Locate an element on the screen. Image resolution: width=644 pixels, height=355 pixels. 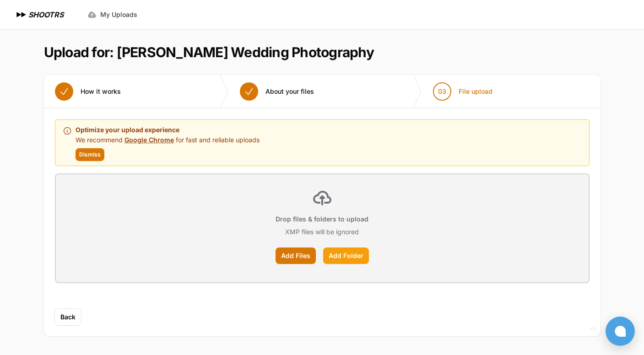
button: How it works is located at coordinates (88, 92).